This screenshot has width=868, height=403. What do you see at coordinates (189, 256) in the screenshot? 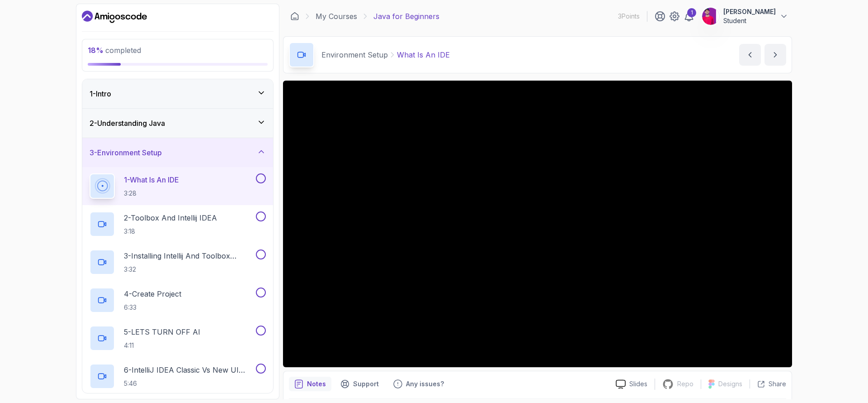
I see `p: 3 - Installing Intellij And Toolbox Configuration` at bounding box center [189, 256].